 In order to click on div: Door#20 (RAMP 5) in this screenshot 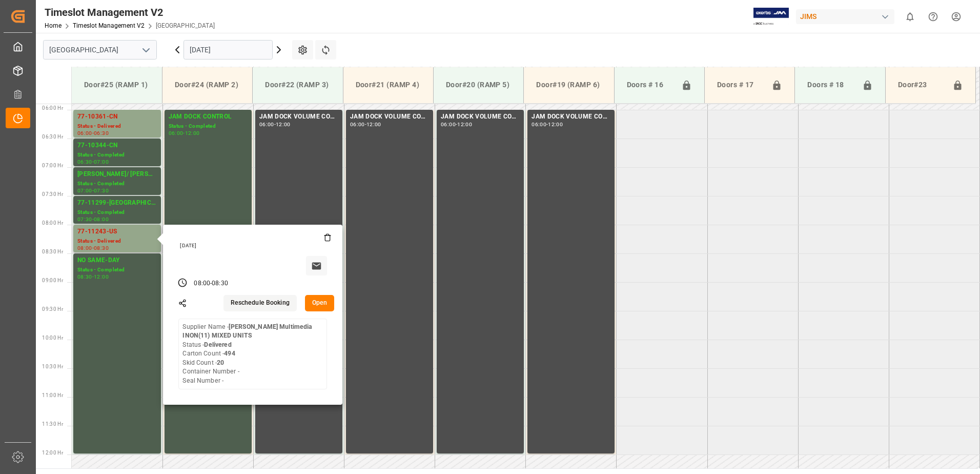, I will do `click(479, 84)`.